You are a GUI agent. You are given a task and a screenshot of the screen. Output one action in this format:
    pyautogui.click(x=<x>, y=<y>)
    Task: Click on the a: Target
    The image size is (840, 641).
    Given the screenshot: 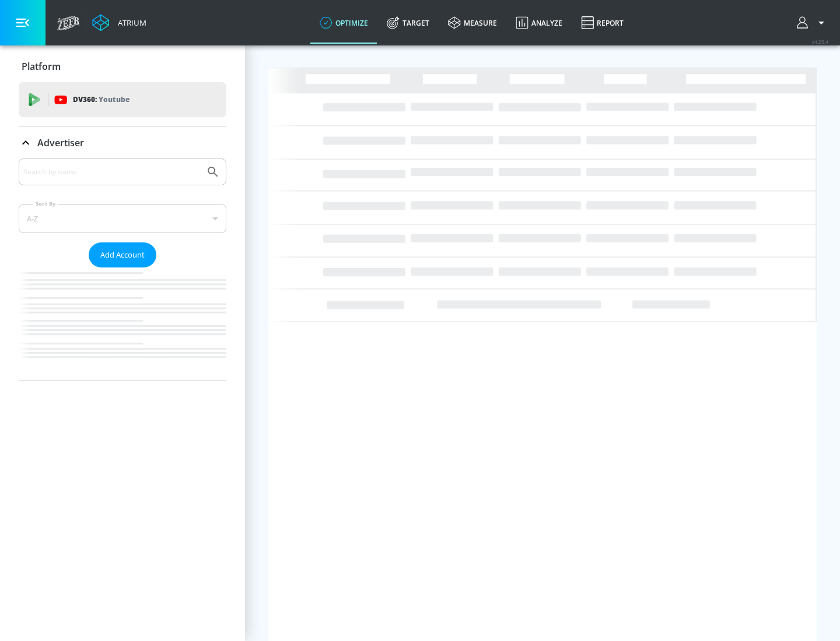 What is the action you would take?
    pyautogui.click(x=408, y=22)
    